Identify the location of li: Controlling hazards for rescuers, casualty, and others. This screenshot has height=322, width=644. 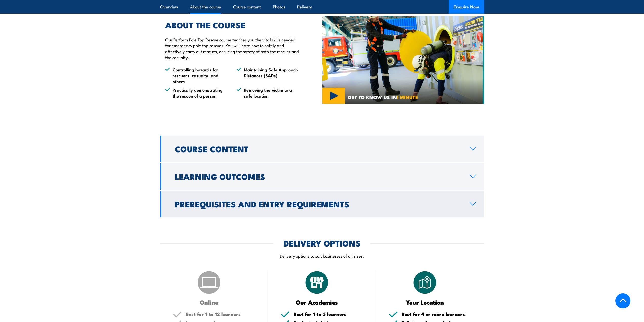
(196, 75).